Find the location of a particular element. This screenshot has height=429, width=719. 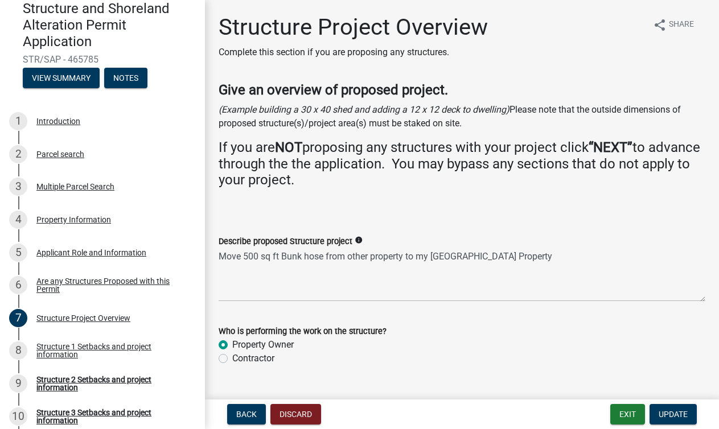

div: Structure 2 Setbacks and project information is located at coordinates (112, 384).